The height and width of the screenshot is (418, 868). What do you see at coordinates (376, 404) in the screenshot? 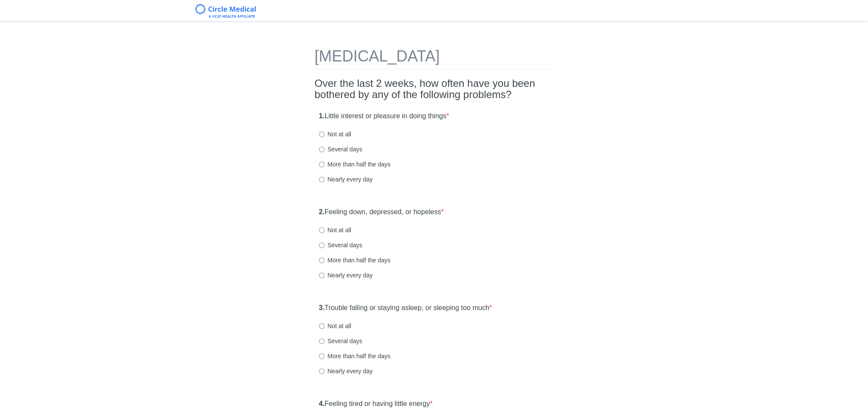
I see `label: Feeling tired or having little energy` at bounding box center [376, 404].